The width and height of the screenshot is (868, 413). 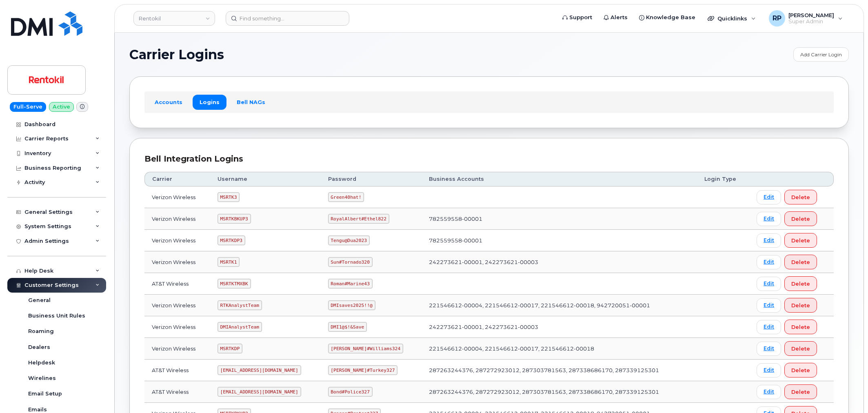 What do you see at coordinates (251, 102) in the screenshot?
I see `a: Bell NAGs` at bounding box center [251, 102].